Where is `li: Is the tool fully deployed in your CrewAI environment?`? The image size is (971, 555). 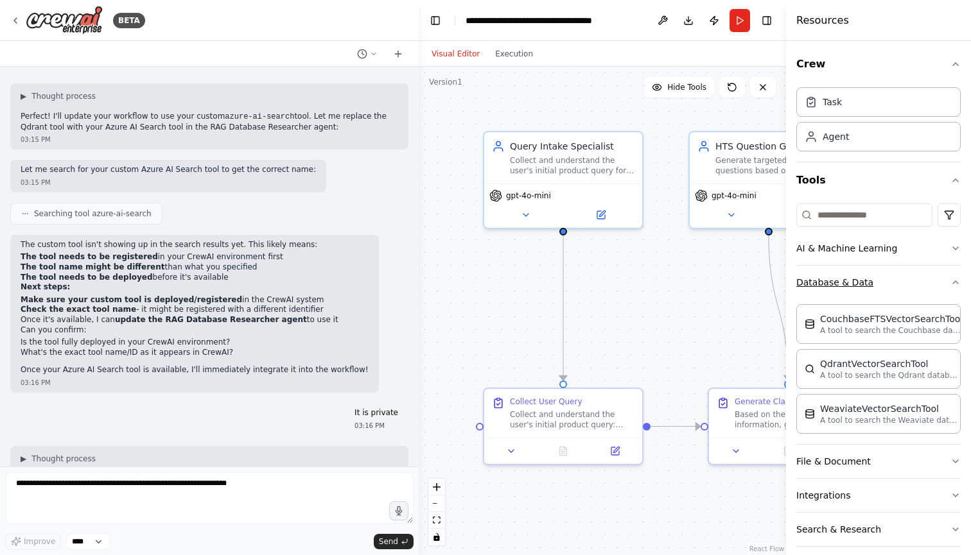 li: Is the tool fully deployed in your CrewAI environment? is located at coordinates (195, 343).